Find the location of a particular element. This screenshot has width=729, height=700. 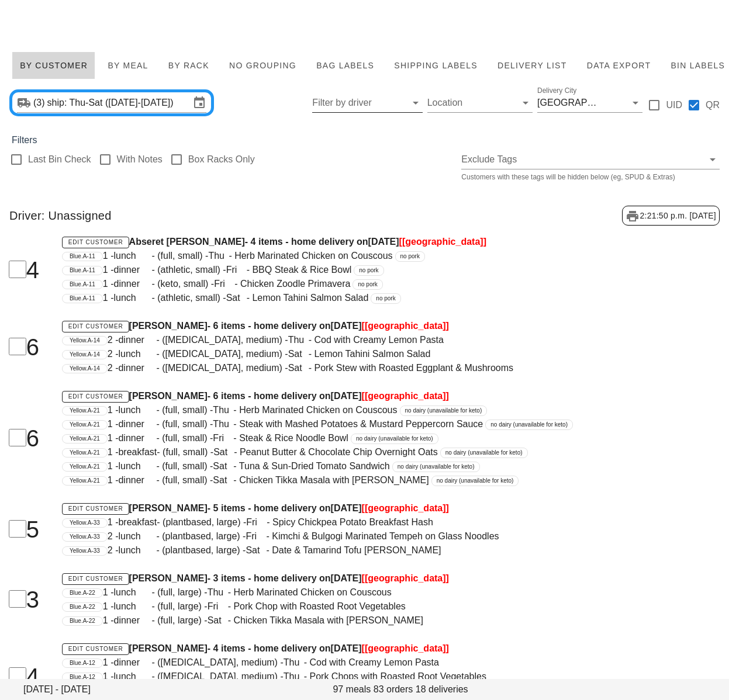

span: Blue.A-22 is located at coordinates (83, 593).